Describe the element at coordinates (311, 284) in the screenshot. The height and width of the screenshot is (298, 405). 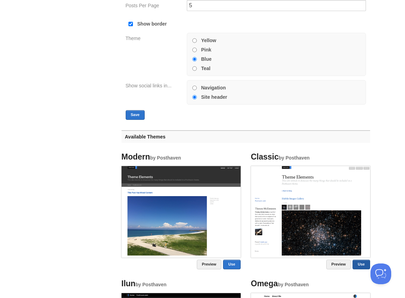
I see `h4: Omega` at that location.